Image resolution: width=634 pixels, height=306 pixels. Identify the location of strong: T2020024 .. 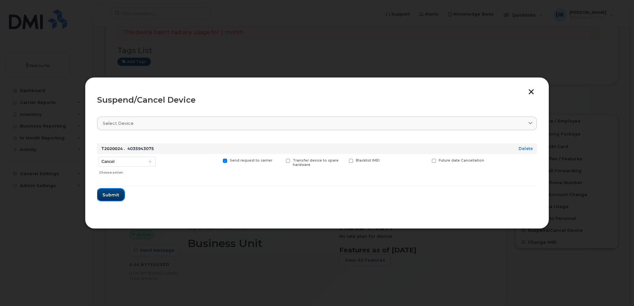
(113, 149).